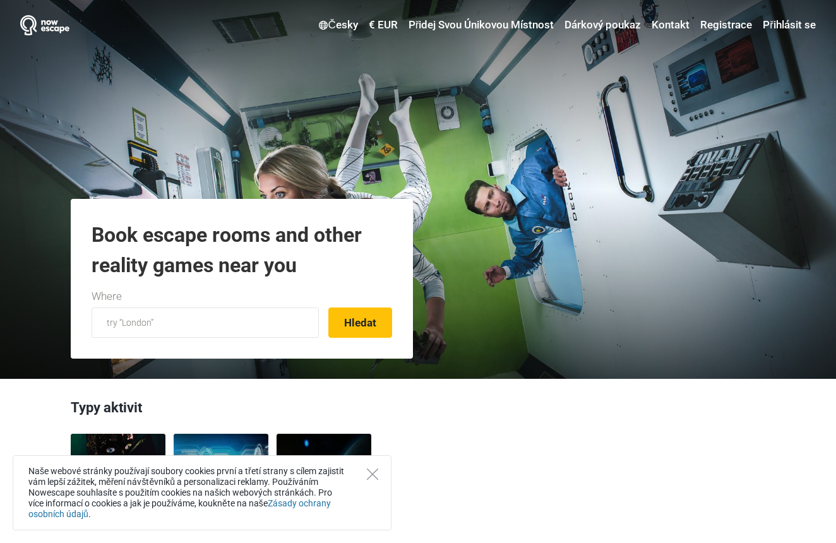 The height and width of the screenshot is (543, 836). I want to click on a: Zásady ochrany osobních údajů, so click(179, 508).